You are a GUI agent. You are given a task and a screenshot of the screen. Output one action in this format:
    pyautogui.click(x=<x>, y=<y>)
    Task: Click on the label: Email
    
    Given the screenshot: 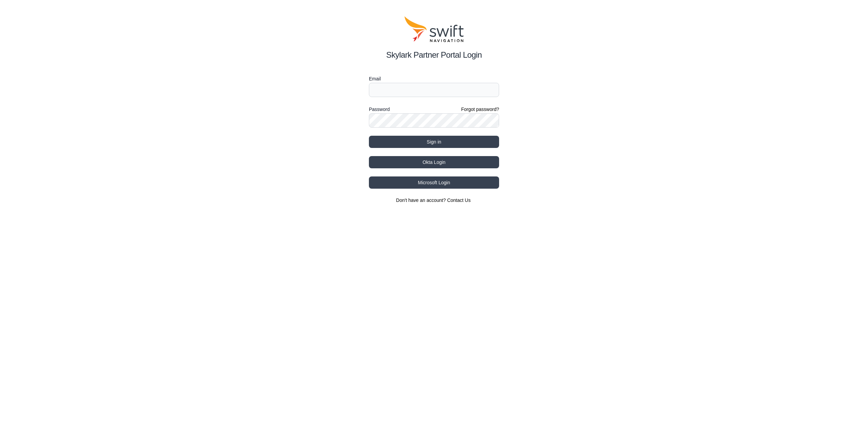 What is the action you would take?
    pyautogui.click(x=434, y=79)
    